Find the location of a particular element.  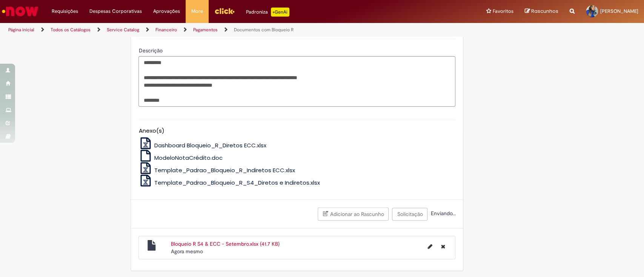

span: More is located at coordinates (197, 11).